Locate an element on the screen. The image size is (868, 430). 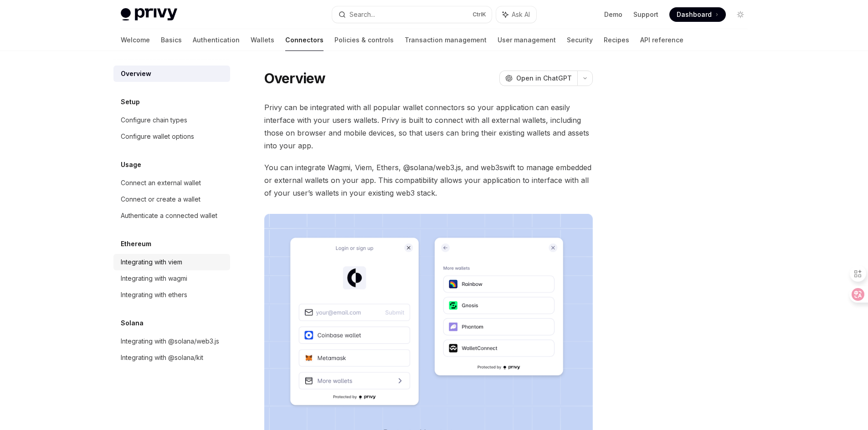
a: Connect an external wallet is located at coordinates (172, 183).